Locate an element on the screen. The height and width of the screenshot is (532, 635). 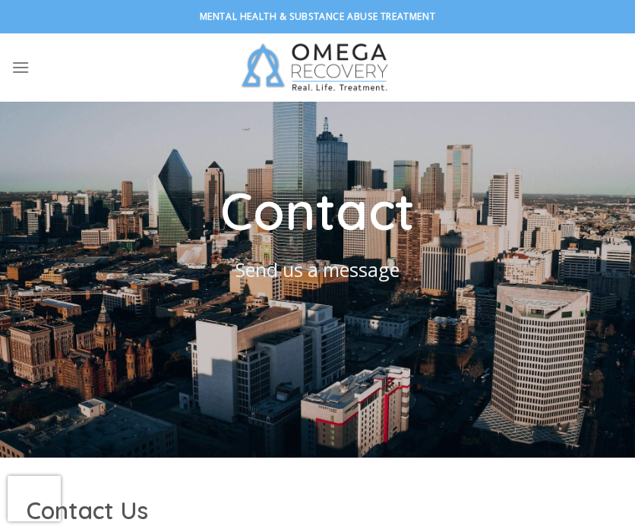
img: Omega Recovery is located at coordinates (317, 68).